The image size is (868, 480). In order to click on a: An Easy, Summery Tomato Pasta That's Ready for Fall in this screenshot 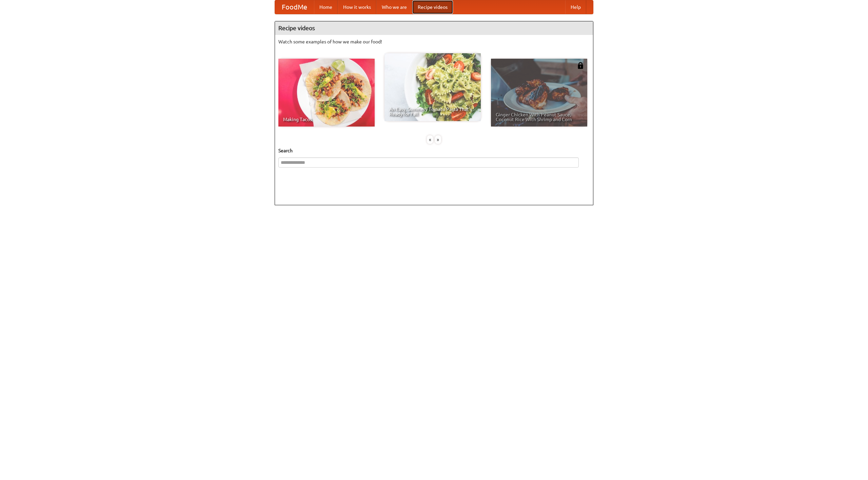, I will do `click(433, 87)`.